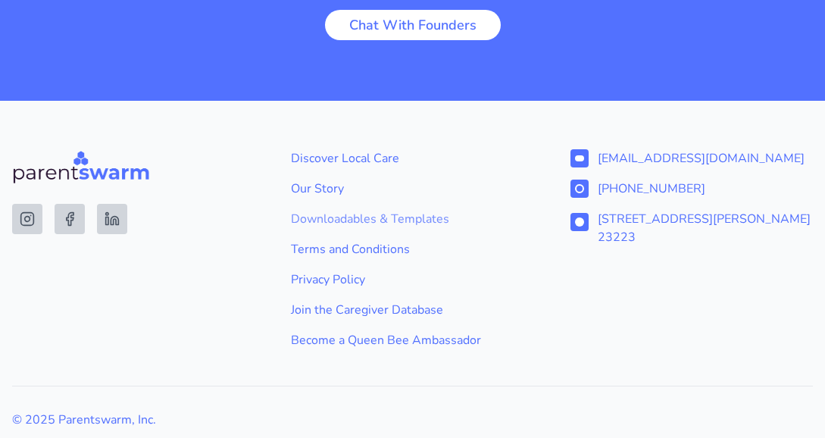 This screenshot has width=825, height=438. I want to click on a: Terms and Conditions, so click(412, 249).